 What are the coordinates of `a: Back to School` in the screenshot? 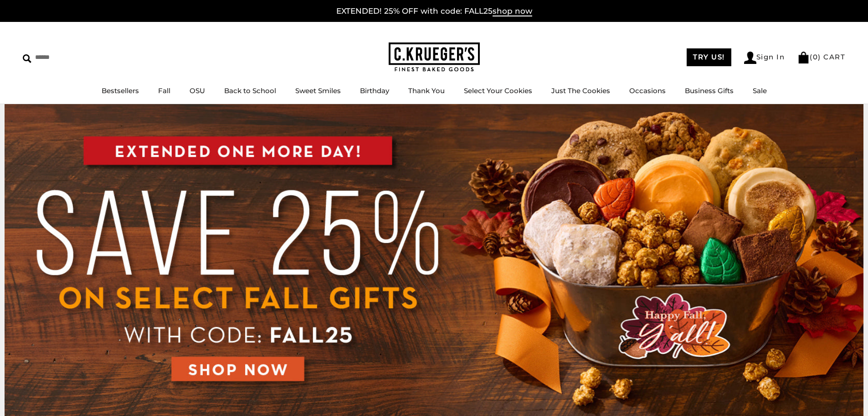 It's located at (250, 91).